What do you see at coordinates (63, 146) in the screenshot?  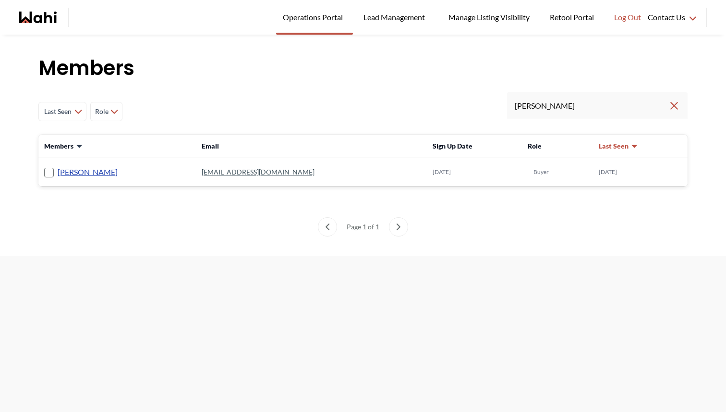 I see `button: Members` at bounding box center [63, 146].